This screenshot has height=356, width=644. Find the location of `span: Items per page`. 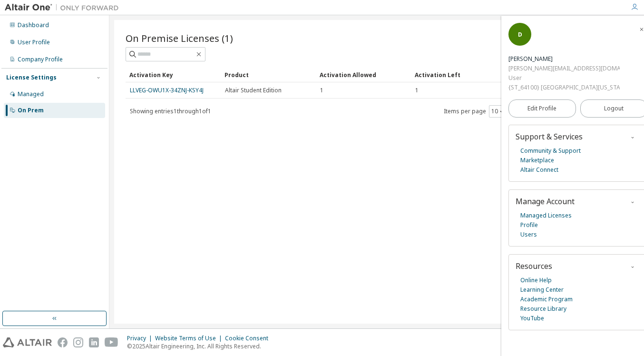

span: Items per page is located at coordinates (475, 112).